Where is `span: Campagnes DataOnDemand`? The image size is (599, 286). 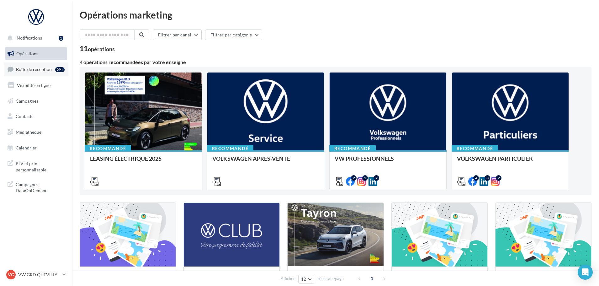 span: Campagnes DataOnDemand is located at coordinates (40, 187).